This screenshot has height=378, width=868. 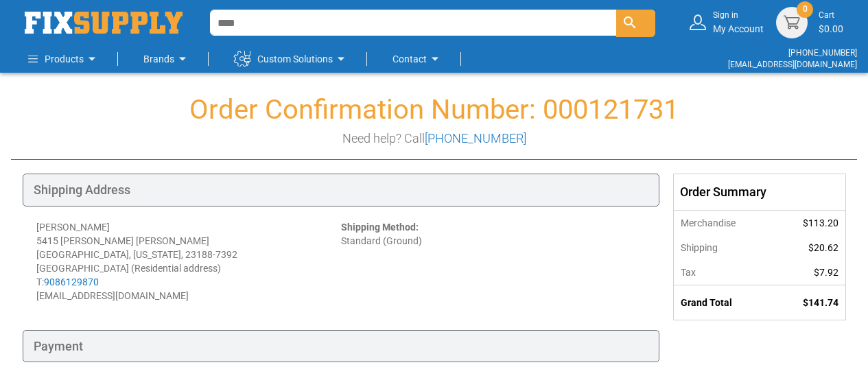 I want to click on th: Merchandise, so click(x=723, y=222).